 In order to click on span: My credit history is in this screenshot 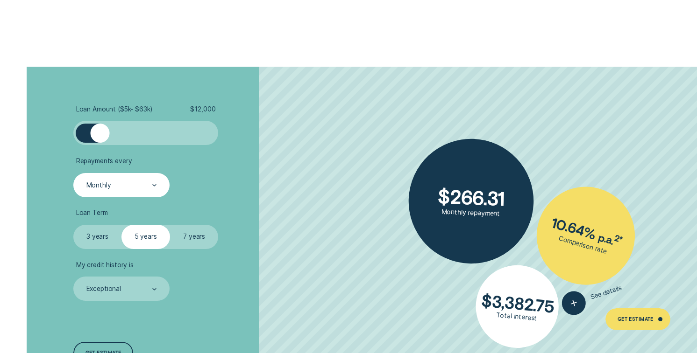, I will do `click(105, 265)`.